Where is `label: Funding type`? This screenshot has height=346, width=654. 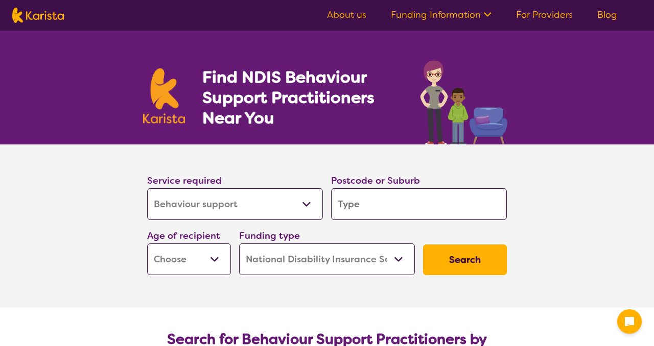
label: Funding type is located at coordinates (269, 236).